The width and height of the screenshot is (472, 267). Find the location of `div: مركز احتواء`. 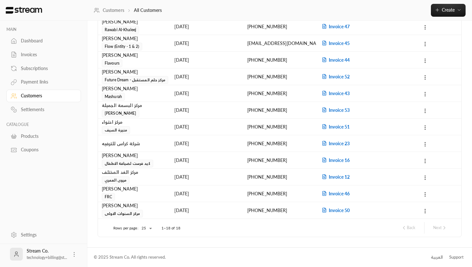

div: مركز احتواء is located at coordinates (134, 122).